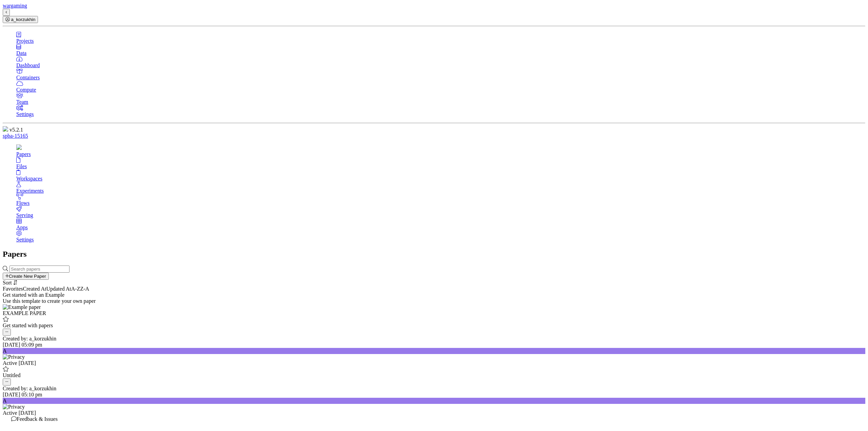 The height and width of the screenshot is (431, 868). I want to click on div: Apps, so click(441, 227).